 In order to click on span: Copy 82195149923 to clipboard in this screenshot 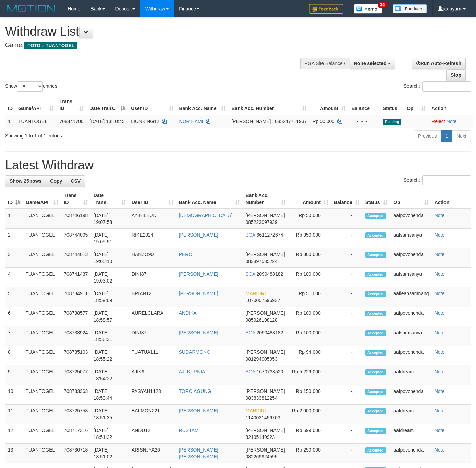, I will do `click(261, 437)`.